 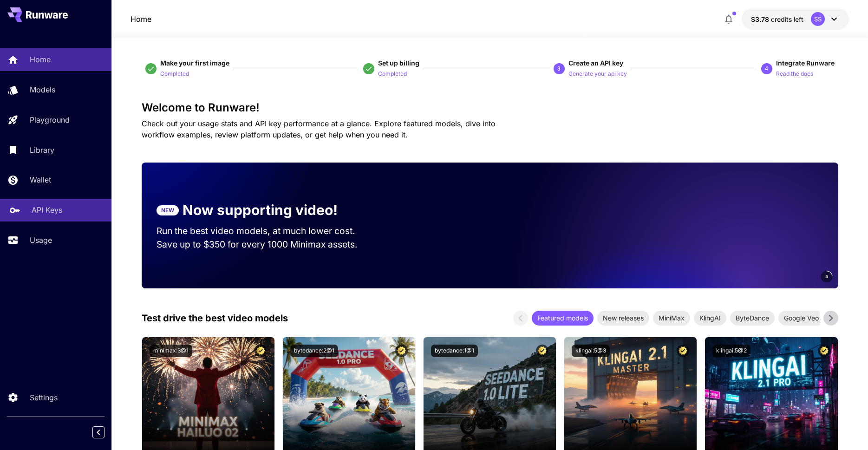 I want to click on button: $3.78SS, so click(x=795, y=19).